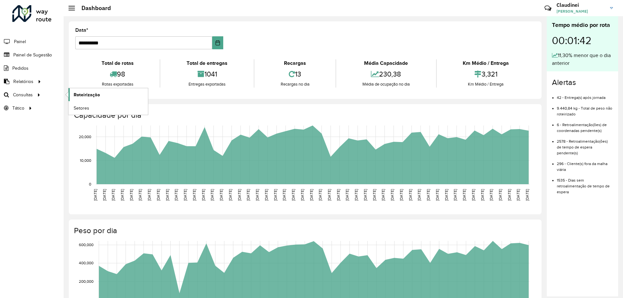 The width and height of the screenshot is (623, 298). I want to click on div: Total de entregas, so click(207, 63).